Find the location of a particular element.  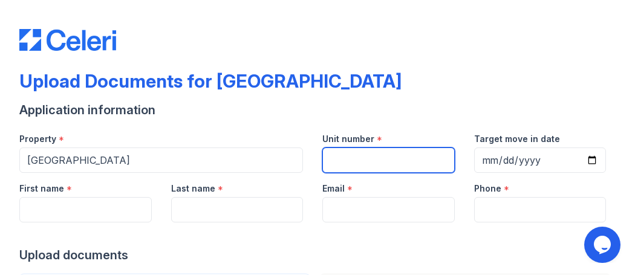

label: Unit number is located at coordinates (348, 139).